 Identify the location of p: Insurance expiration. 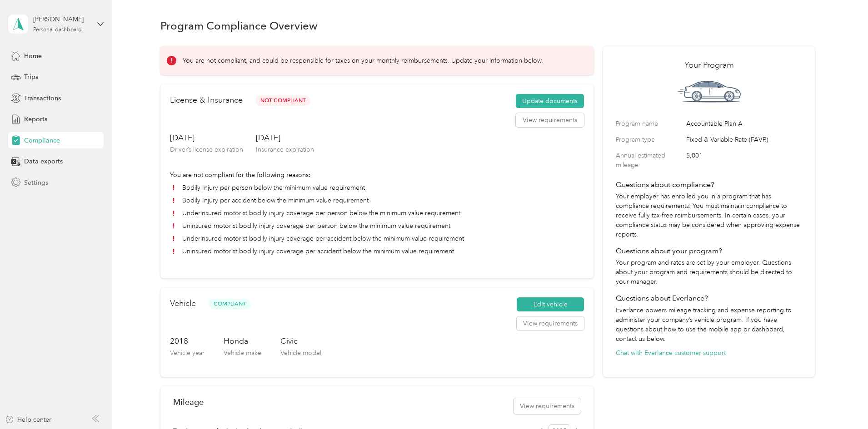
(285, 149).